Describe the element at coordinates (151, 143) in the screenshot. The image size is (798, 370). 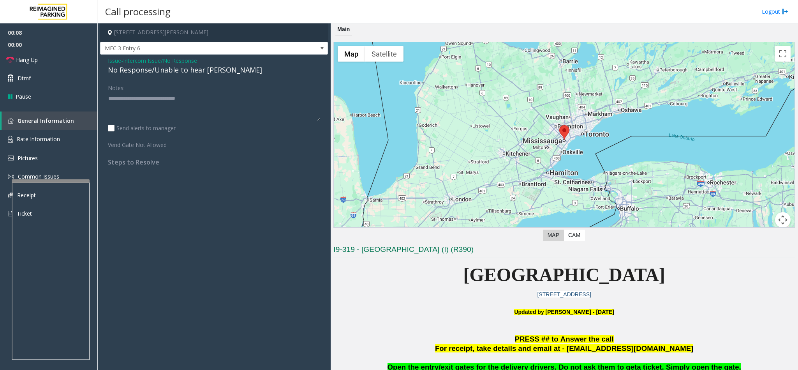
I see `label: Vend Gate Not Allowed` at that location.